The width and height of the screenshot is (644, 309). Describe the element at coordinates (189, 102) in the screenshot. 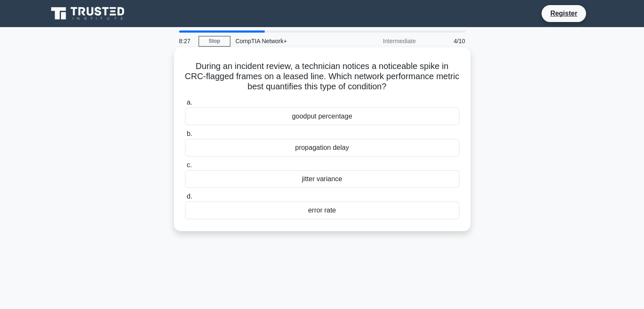

I see `span: a.` at that location.